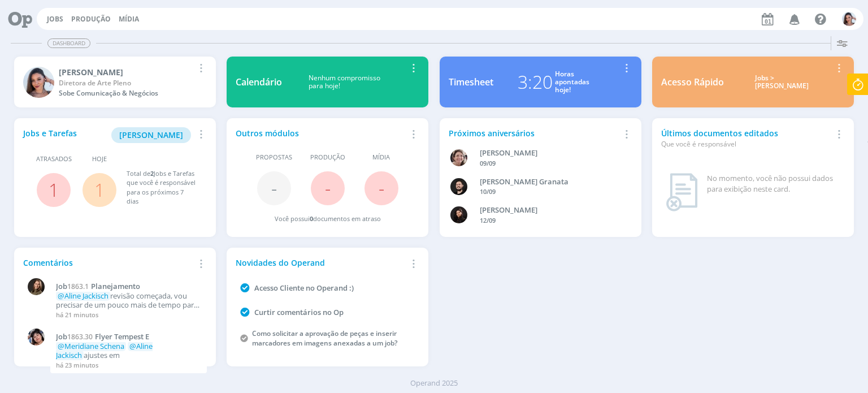 The width and height of the screenshot is (868, 393). I want to click on a: Mídia, so click(129, 19).